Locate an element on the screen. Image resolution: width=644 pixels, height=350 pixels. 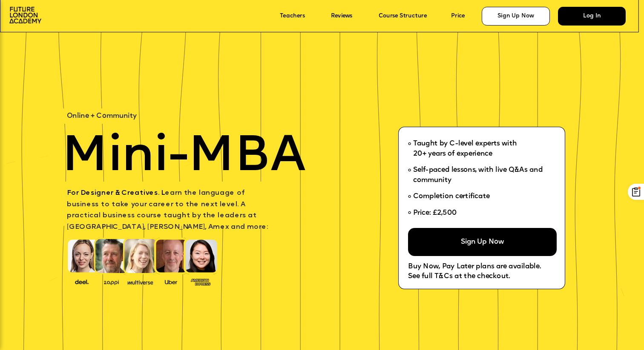
span: Price: £2,500 is located at coordinates (435, 213).